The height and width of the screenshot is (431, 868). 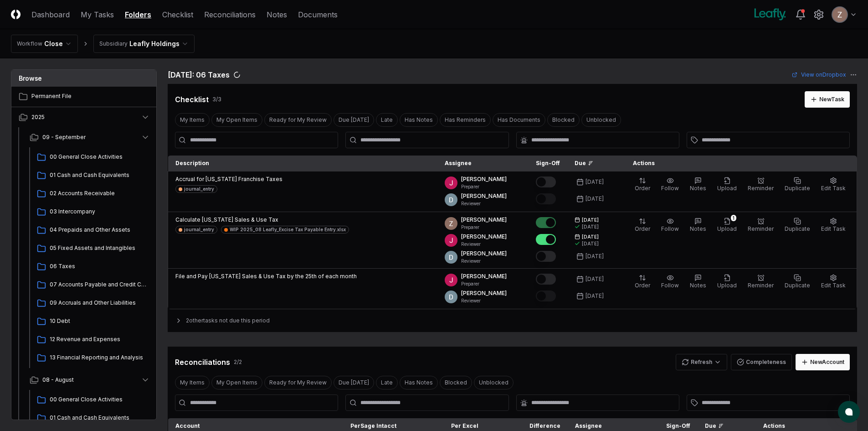 What do you see at coordinates (670, 225) in the screenshot?
I see `button: Follow` at bounding box center [670, 225].